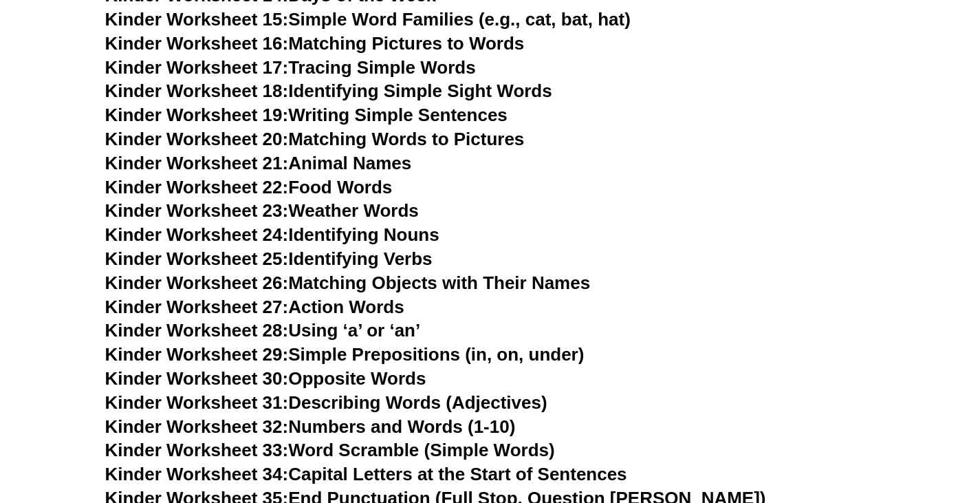 This screenshot has width=980, height=503. What do you see at coordinates (197, 331) in the screenshot?
I see `span: Kinder Worksheet 28:` at bounding box center [197, 331].